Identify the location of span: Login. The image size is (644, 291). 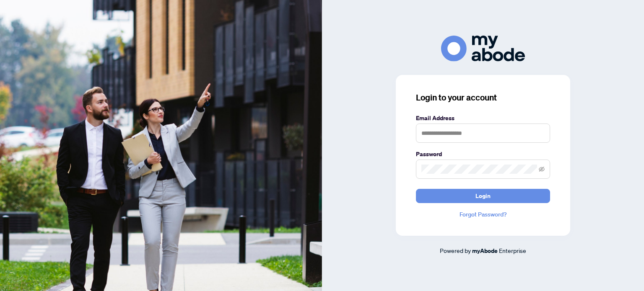
(483, 196).